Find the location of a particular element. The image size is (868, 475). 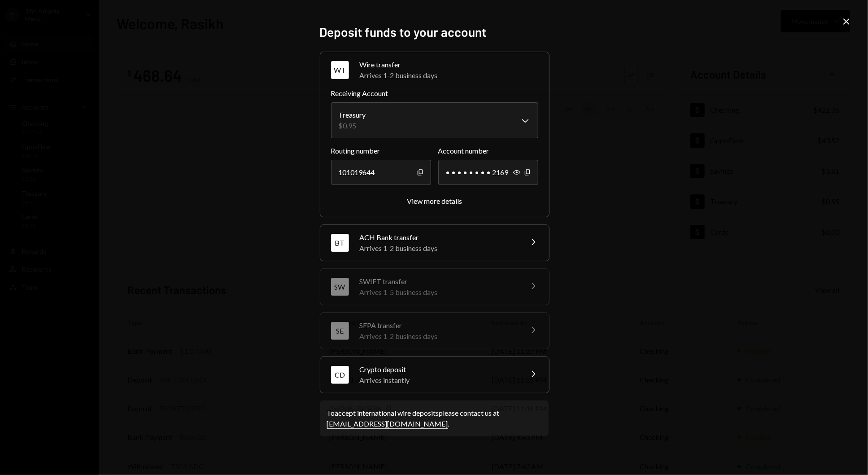

button: SESEPA transferArrives 1-2 business days is located at coordinates (435, 331).